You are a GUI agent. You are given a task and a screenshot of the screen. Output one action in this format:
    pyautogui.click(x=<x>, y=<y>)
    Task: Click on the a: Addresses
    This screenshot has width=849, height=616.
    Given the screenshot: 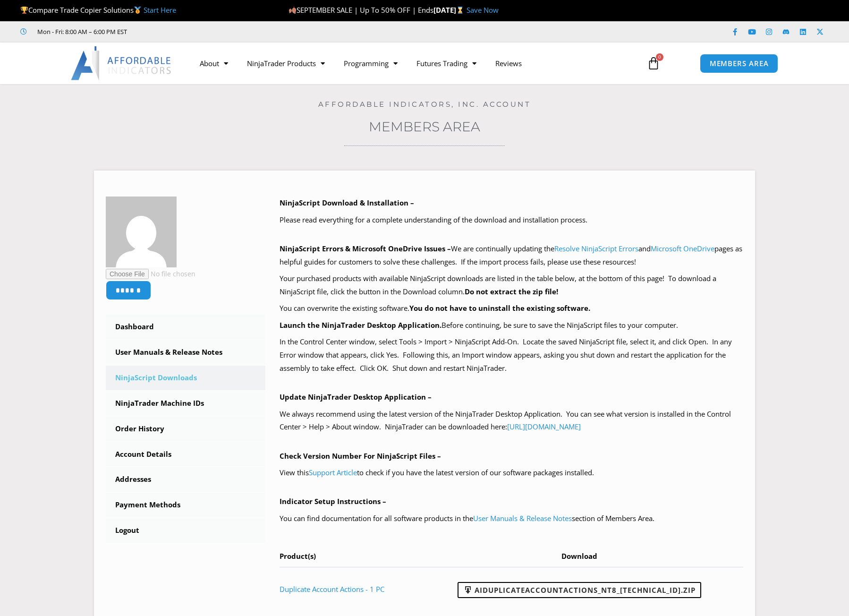 What is the action you would take?
    pyautogui.click(x=186, y=480)
    